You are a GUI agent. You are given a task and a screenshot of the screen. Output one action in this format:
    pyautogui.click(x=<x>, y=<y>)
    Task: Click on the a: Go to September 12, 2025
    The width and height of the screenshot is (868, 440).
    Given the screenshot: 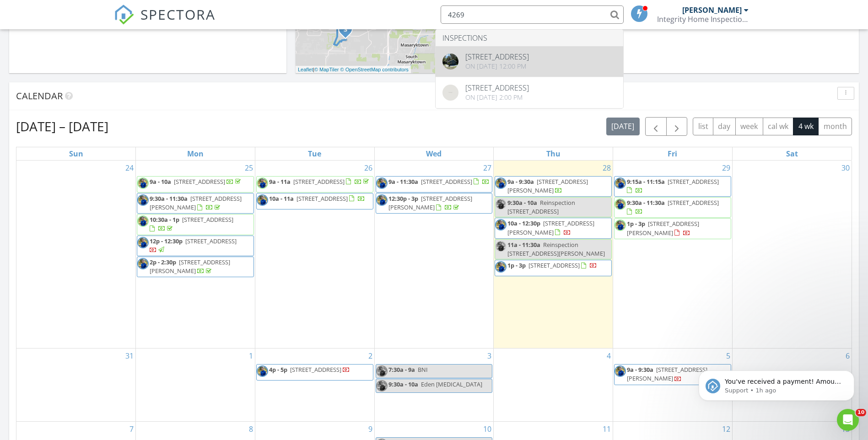 What is the action you would take?
    pyautogui.click(x=726, y=429)
    